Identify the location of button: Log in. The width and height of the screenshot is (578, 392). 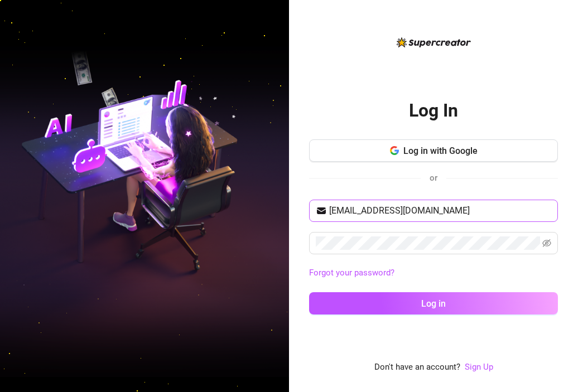
(434, 303).